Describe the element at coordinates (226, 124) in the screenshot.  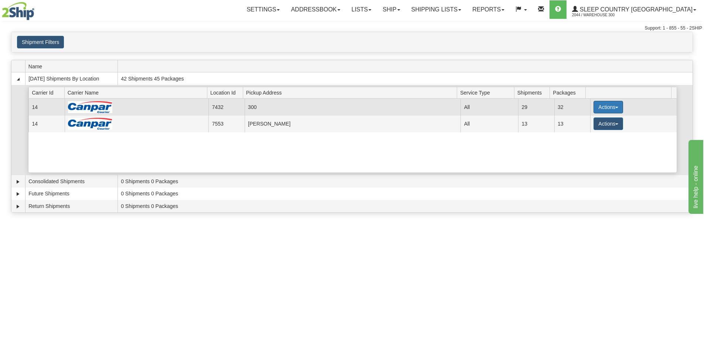
I see `td: 7553` at that location.